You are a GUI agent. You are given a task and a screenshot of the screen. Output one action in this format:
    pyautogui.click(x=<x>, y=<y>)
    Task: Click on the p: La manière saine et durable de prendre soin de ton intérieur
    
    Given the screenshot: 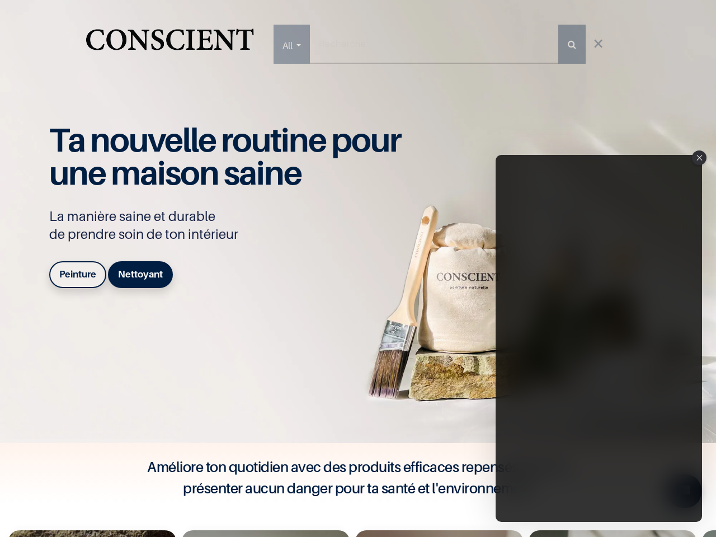 What is the action you would take?
    pyautogui.click(x=231, y=225)
    